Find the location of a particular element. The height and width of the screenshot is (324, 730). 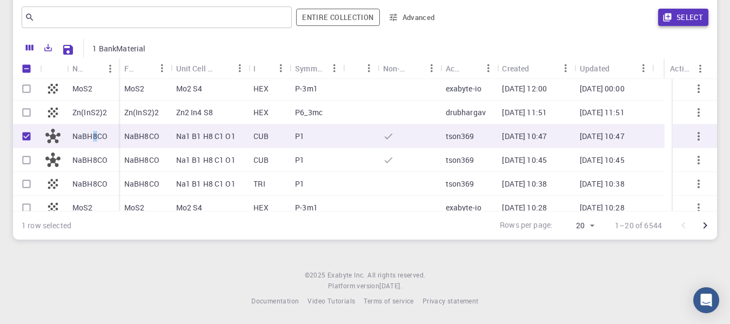

div: Non-periodic is located at coordinates (395, 68).